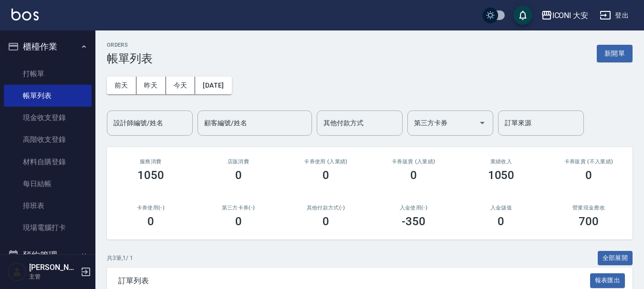  Describe the element at coordinates (130, 45) in the screenshot. I see `h2: ORDERS` at that location.